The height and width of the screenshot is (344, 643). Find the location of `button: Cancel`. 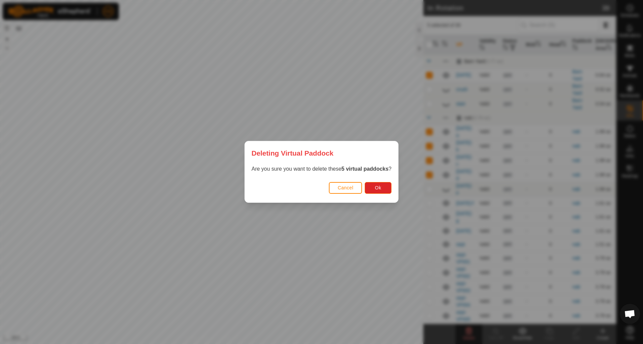

button: Cancel is located at coordinates (345, 188).